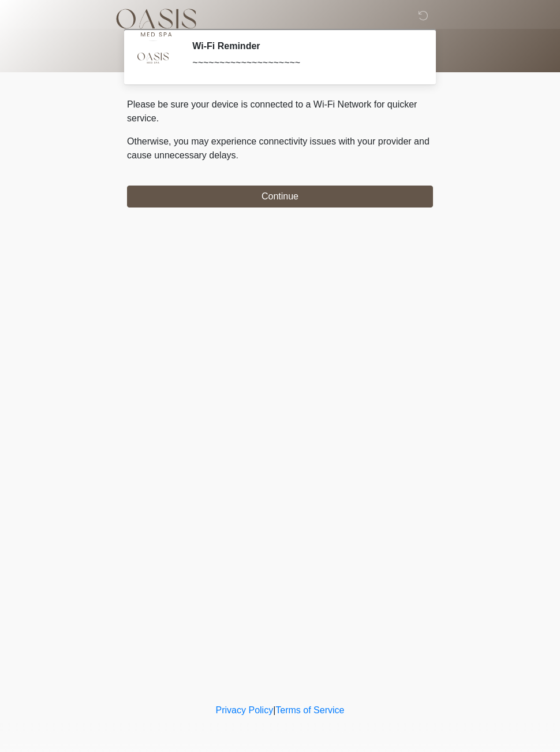 This screenshot has width=560, height=752. What do you see at coordinates (309, 710) in the screenshot?
I see `a: Terms of Service` at bounding box center [309, 710].